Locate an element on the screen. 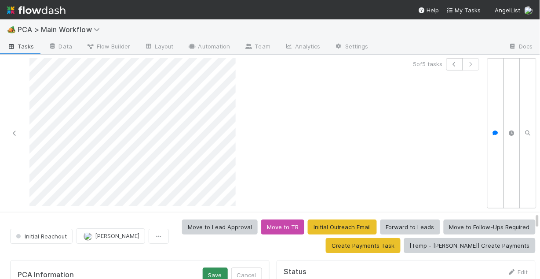 The height and width of the screenshot is (279, 540). button: Move to Follow-Ups Required is located at coordinates (490, 227).